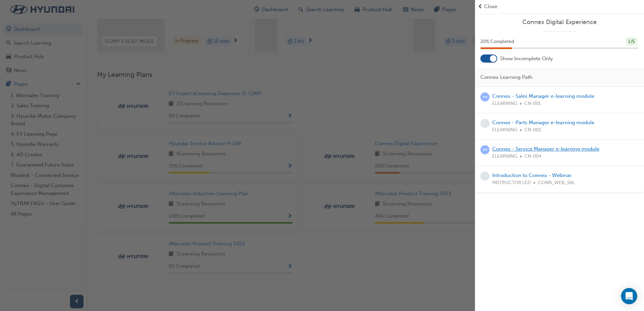  What do you see at coordinates (491, 6) in the screenshot?
I see `span: Close` at bounding box center [491, 6].